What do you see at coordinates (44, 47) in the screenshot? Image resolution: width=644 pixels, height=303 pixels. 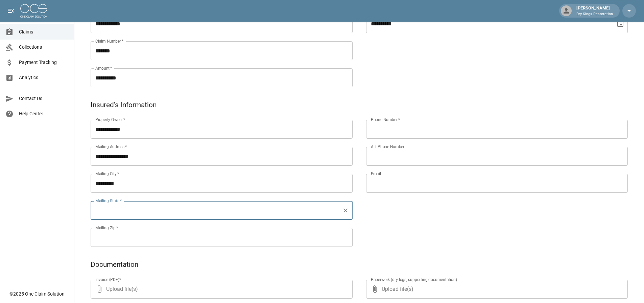 I see `span: Collections` at bounding box center [44, 47].